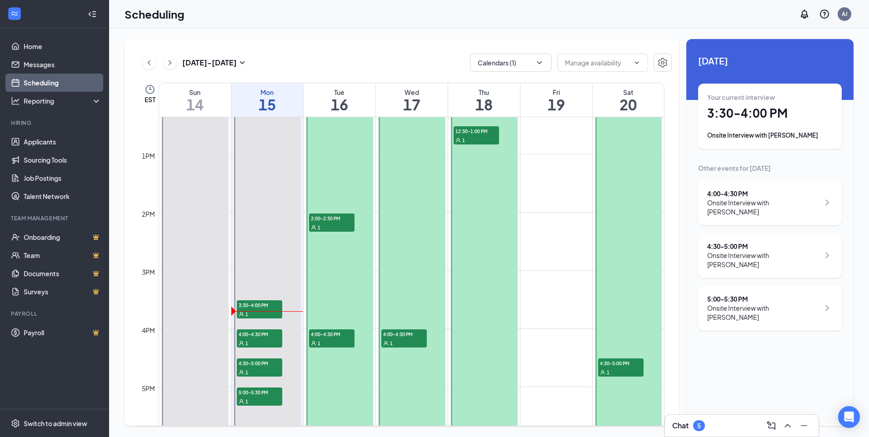  What do you see at coordinates (787, 426) in the screenshot?
I see `button: ChevronUp` at bounding box center [787, 426].